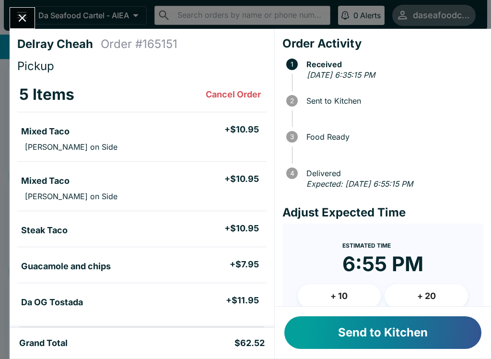 This screenshot has height=359, width=491. I want to click on h5: + $11.95, so click(242, 300).